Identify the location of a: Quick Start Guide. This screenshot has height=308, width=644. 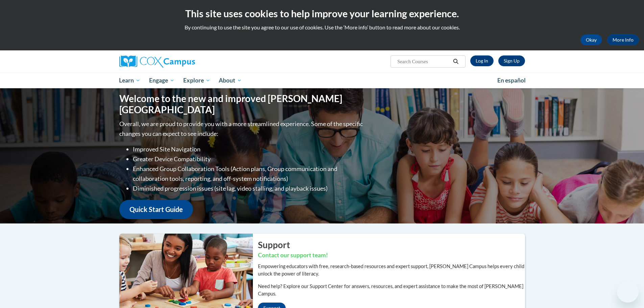
(156, 210).